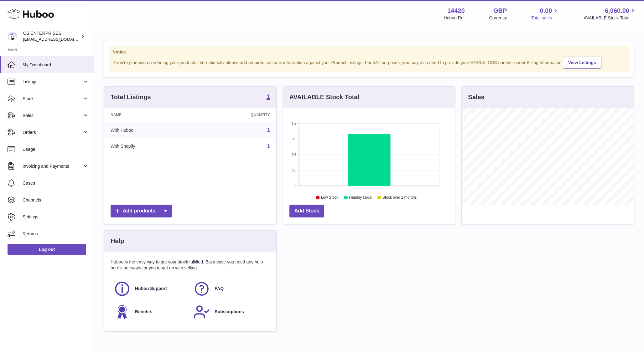  Describe the element at coordinates (236, 115) in the screenshot. I see `th: Quantity` at that location.